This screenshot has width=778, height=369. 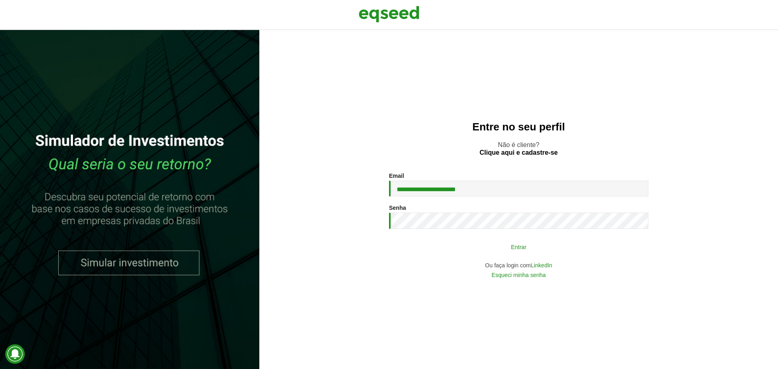 I want to click on p: Não é cliente?, so click(x=519, y=149).